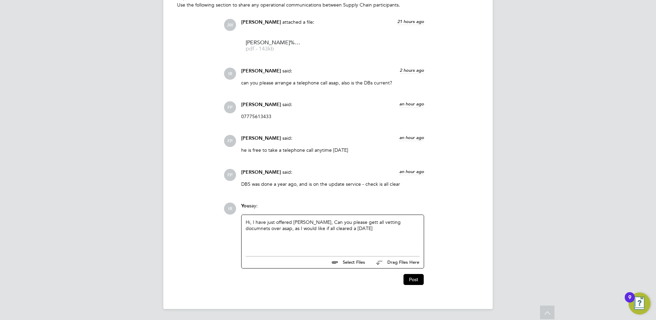 The image size is (656, 320). I want to click on p: can you please arrange a telephone call asap, also is the DBs current?, so click(333, 83).